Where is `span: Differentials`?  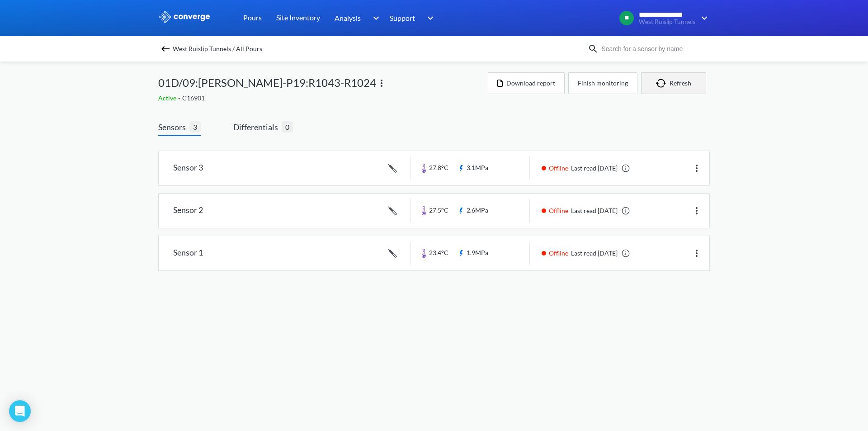 span: Differentials is located at coordinates (257, 127).